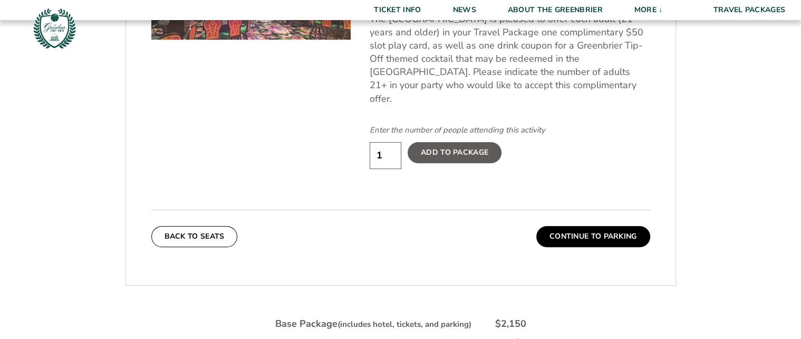  What do you see at coordinates (593, 236) in the screenshot?
I see `button: Continue To Parking` at bounding box center [593, 236].